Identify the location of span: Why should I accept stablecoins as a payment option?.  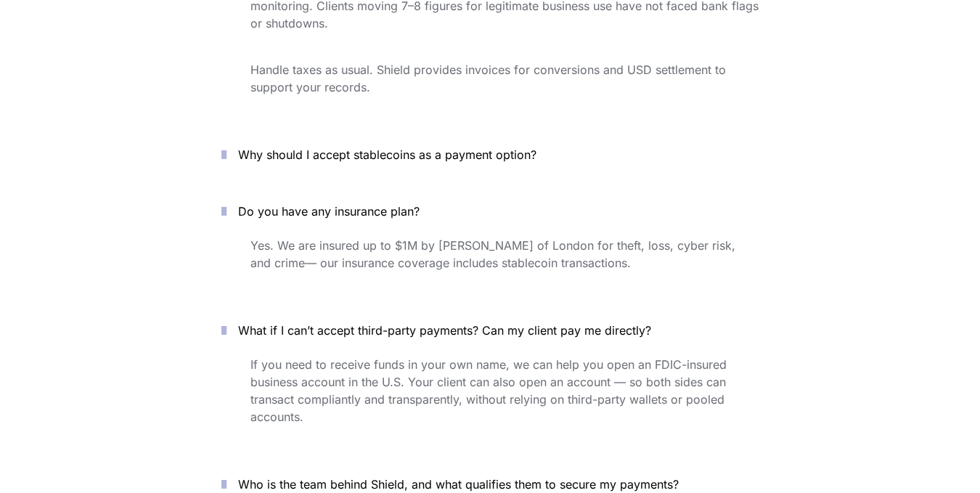
(387, 155).